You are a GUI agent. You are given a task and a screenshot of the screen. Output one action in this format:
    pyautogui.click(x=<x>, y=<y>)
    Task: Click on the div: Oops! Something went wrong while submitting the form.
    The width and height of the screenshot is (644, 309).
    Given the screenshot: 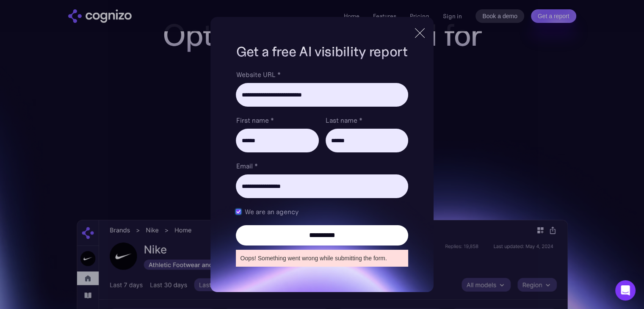 What is the action you would take?
    pyautogui.click(x=322, y=258)
    